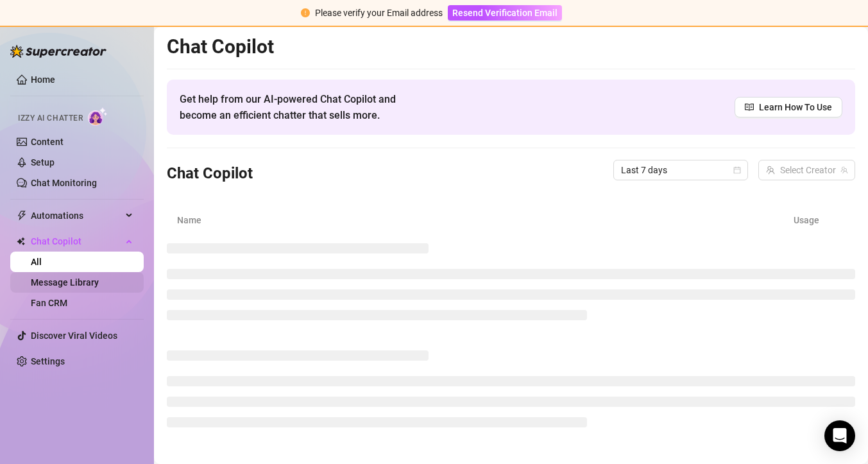  I want to click on h3: Chat Copilot, so click(210, 174).